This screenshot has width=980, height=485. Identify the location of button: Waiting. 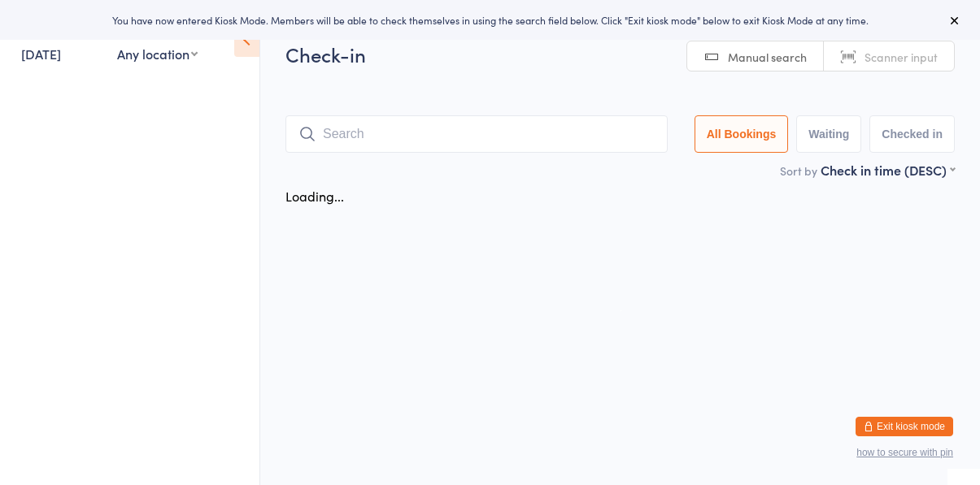
(828, 134).